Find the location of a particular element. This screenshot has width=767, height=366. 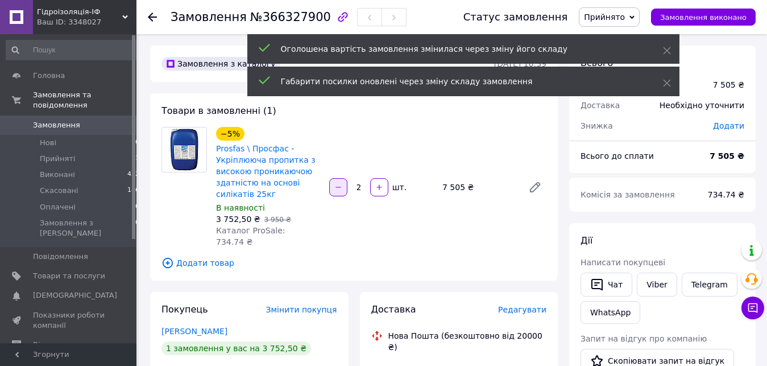

span: №366327900 is located at coordinates (290, 17).